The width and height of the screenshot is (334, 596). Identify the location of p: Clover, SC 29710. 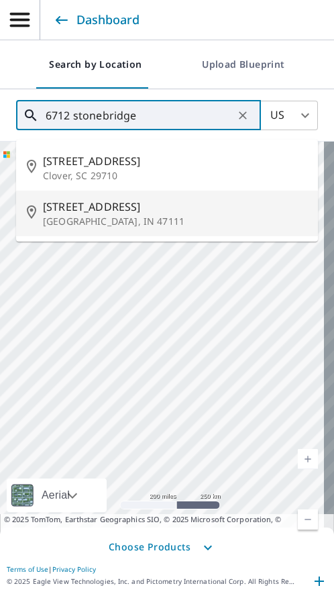
(175, 176).